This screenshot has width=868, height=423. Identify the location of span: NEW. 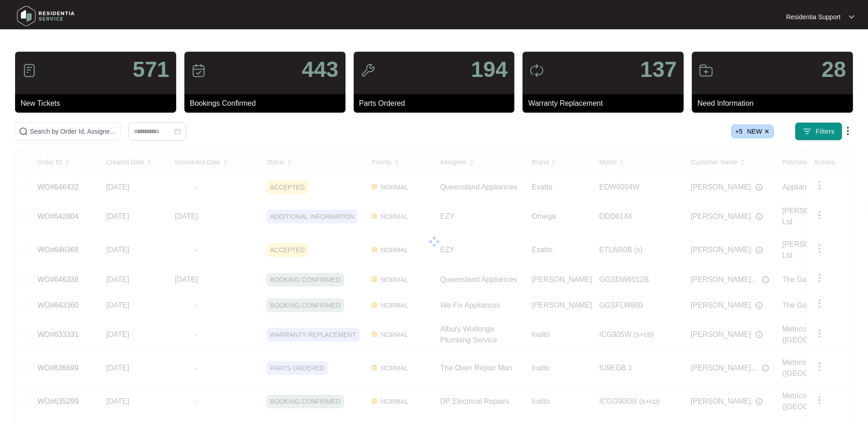
(753, 131).